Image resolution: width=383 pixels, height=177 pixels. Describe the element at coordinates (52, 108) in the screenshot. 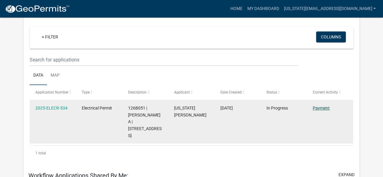

I see `a: 2025-ELECR-534` at that location.